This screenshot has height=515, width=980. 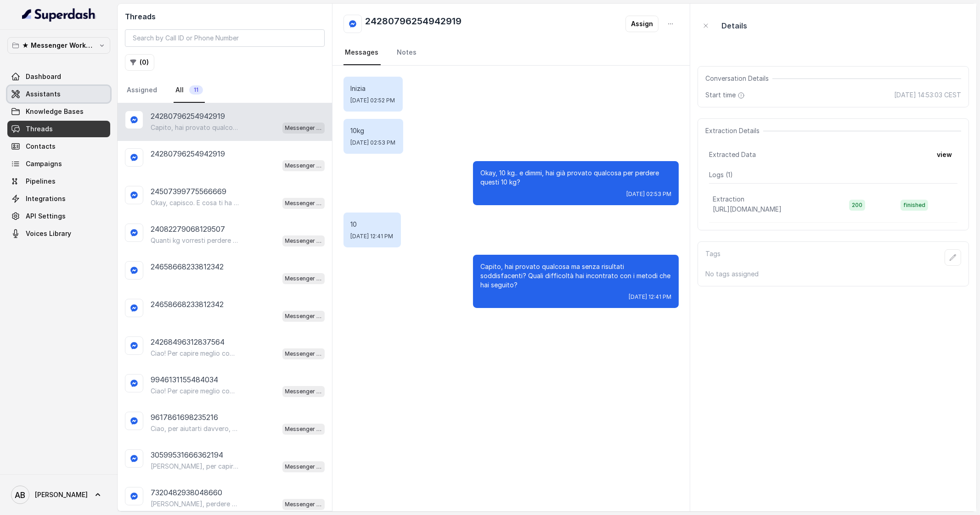 I want to click on span: Threads, so click(x=39, y=129).